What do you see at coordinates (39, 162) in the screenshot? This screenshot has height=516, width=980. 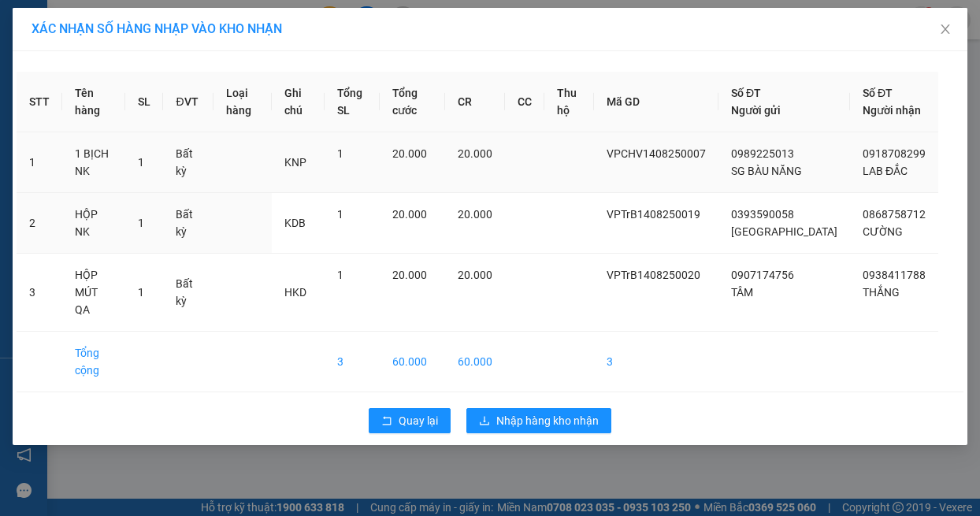 I see `td: 1` at bounding box center [39, 162].